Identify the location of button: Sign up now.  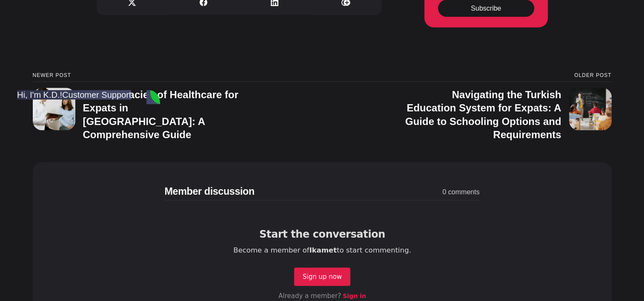
(157, 67).